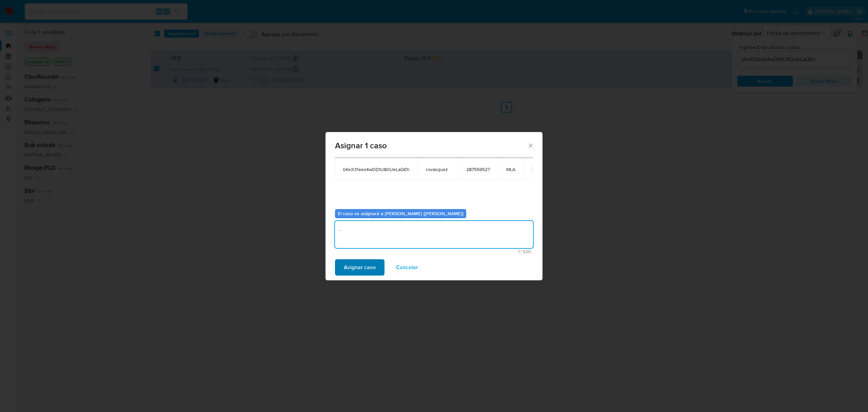  What do you see at coordinates (407, 267) in the screenshot?
I see `button: Cancelar` at bounding box center [407, 267].